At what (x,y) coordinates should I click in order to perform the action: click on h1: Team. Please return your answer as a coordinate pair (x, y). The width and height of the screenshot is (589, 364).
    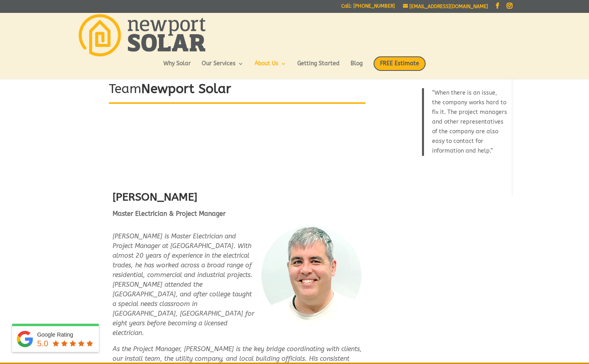
    Looking at the image, I should click on (237, 91).